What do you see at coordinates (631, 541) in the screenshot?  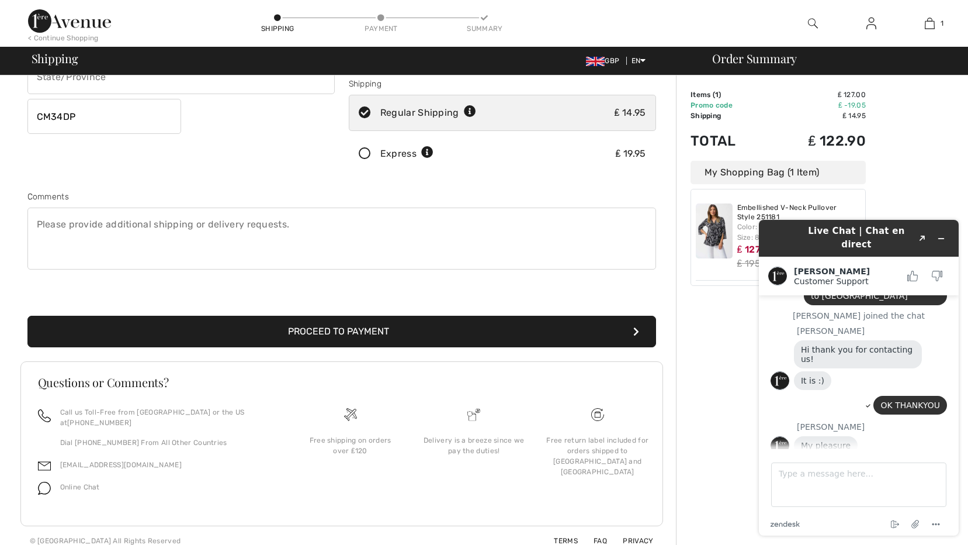 I see `a: Privacy` at bounding box center [631, 541].